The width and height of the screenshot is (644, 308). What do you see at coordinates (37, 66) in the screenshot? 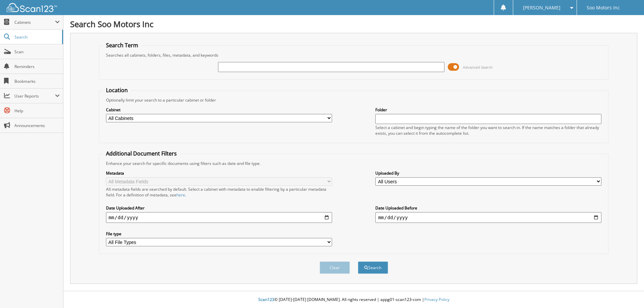
I see `span: Reminders` at bounding box center [37, 66].